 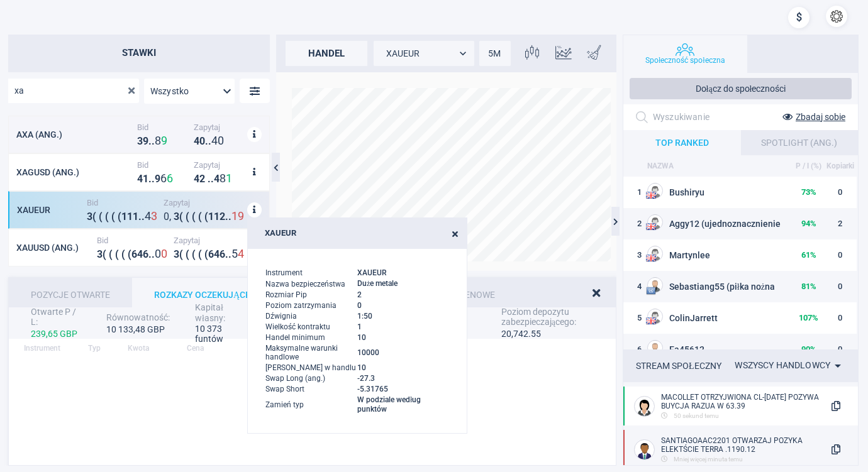 What do you see at coordinates (740, 287) in the screenshot?
I see `tr: 4Flaga UESebastiang55 (piłka nożna81%0` at bounding box center [740, 287].